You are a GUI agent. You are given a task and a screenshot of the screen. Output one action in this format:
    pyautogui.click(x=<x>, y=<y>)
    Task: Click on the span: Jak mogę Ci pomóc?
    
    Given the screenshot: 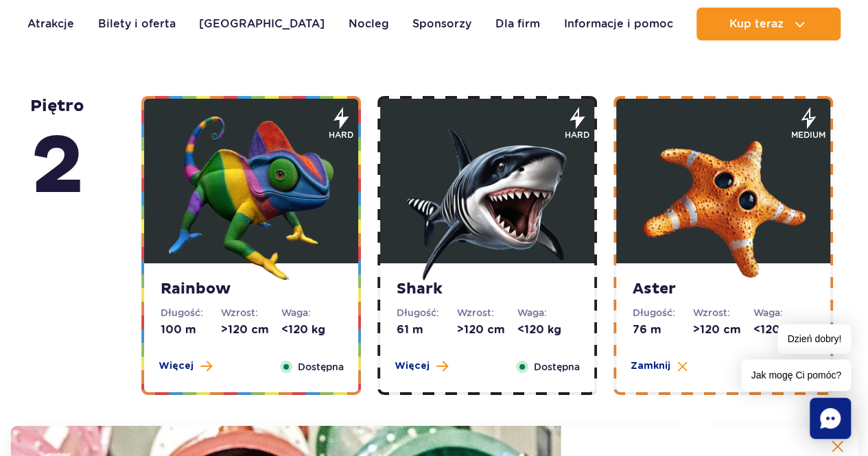 What is the action you would take?
    pyautogui.click(x=796, y=375)
    